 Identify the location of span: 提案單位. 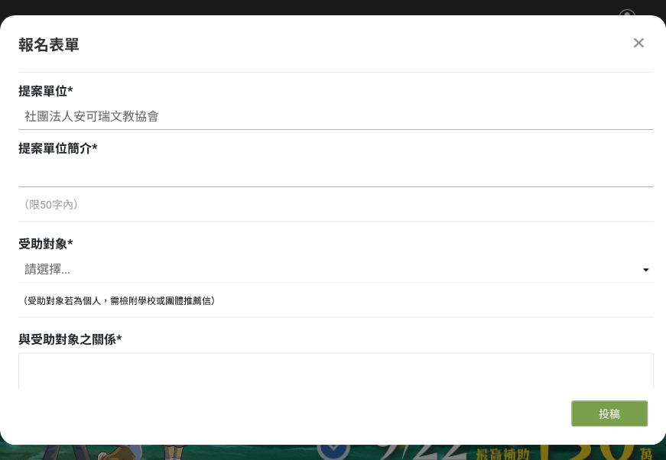
(43, 91).